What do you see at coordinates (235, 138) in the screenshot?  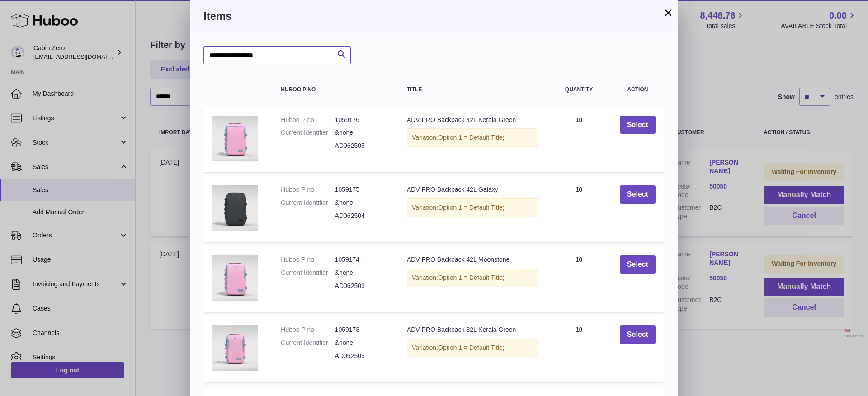 I see `img: ADV PRO Backpack 42L Kerala Green` at bounding box center [235, 138].